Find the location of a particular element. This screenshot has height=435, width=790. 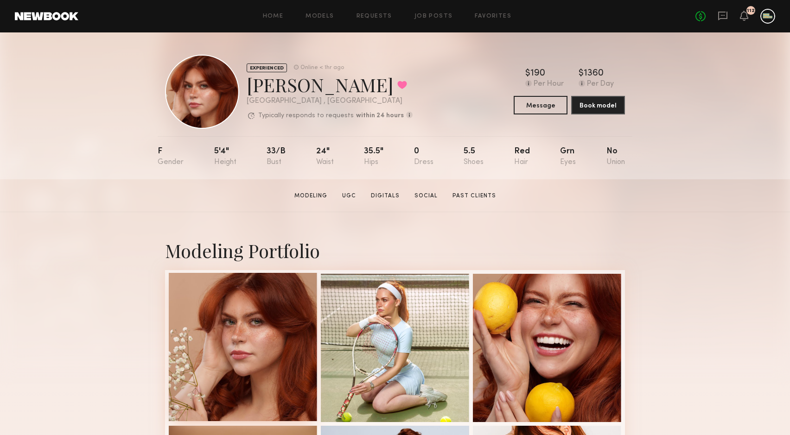

div: Per Day is located at coordinates (600, 84).